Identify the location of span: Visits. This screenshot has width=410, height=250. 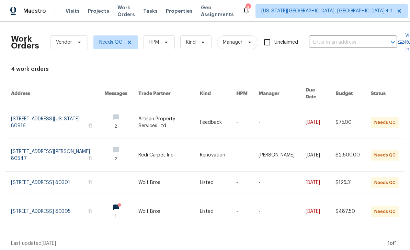
(72, 11).